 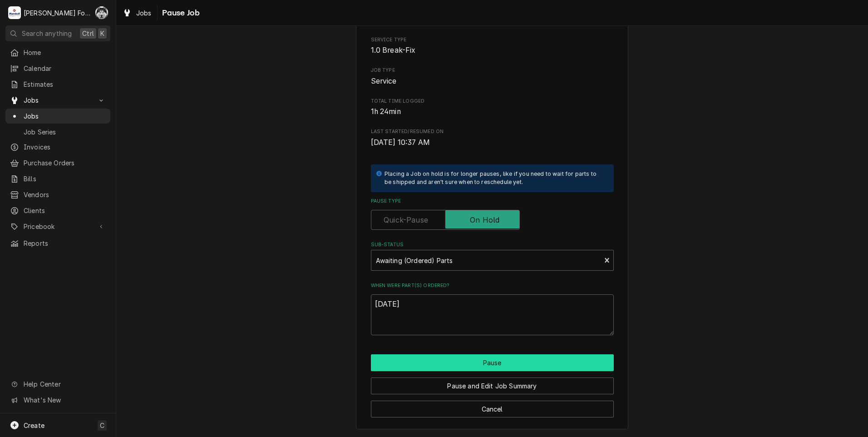 I want to click on span: 1.0 Break-Fix, so click(x=393, y=50).